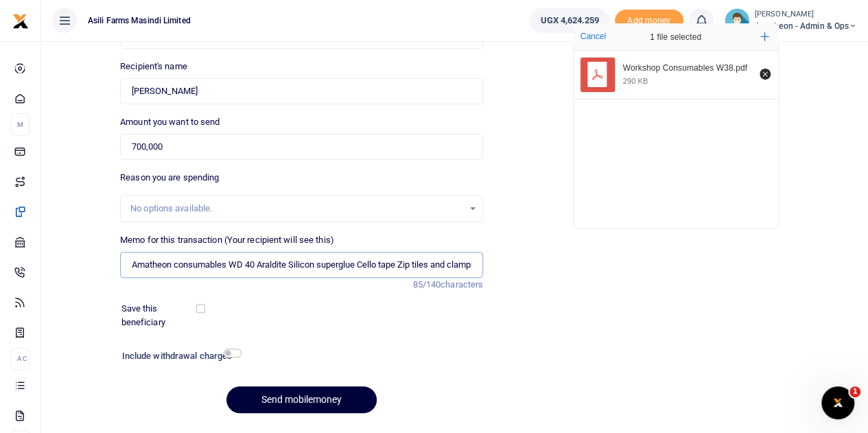 Image resolution: width=868 pixels, height=433 pixels. I want to click on button: Cancel, so click(593, 36).